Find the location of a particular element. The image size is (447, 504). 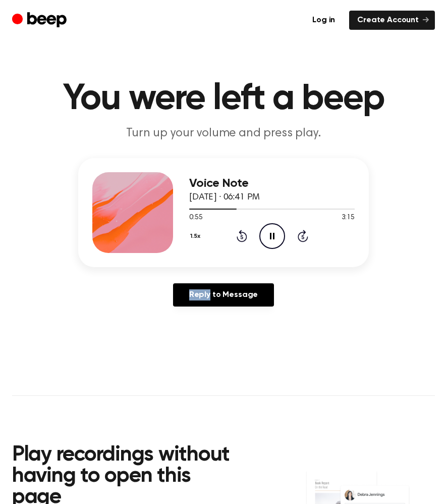

span: 3:15 is located at coordinates (348, 217).